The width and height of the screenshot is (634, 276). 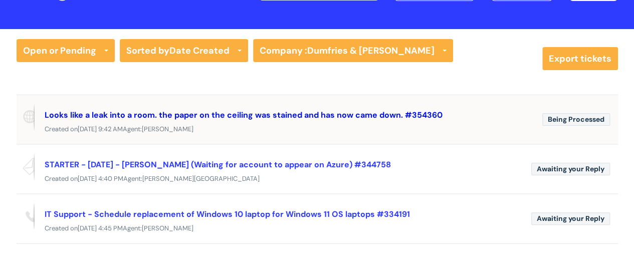 What do you see at coordinates (227, 214) in the screenshot?
I see `a: IT Support - Schedule replacement of Windows 10 laptop for Windows 11 OS laptops #334191` at bounding box center [227, 214].